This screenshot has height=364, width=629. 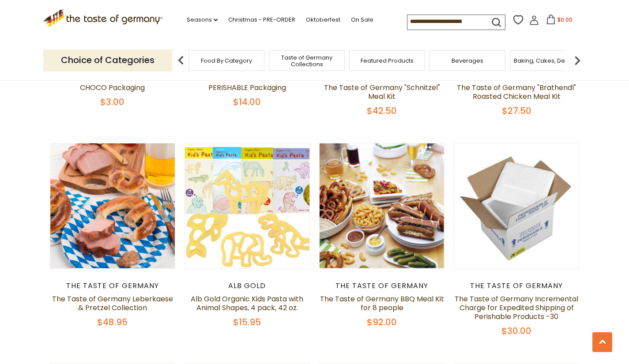 I want to click on span: $92.00, so click(x=382, y=322).